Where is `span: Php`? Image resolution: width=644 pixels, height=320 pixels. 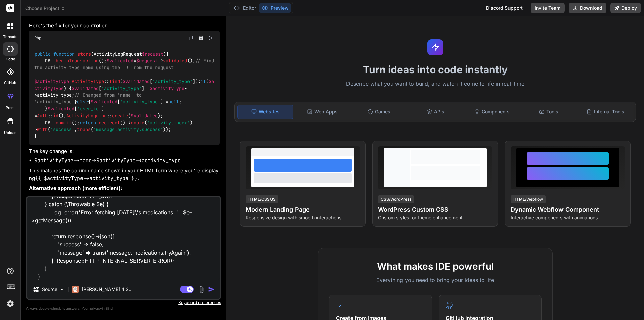
span: Php is located at coordinates (37, 38).